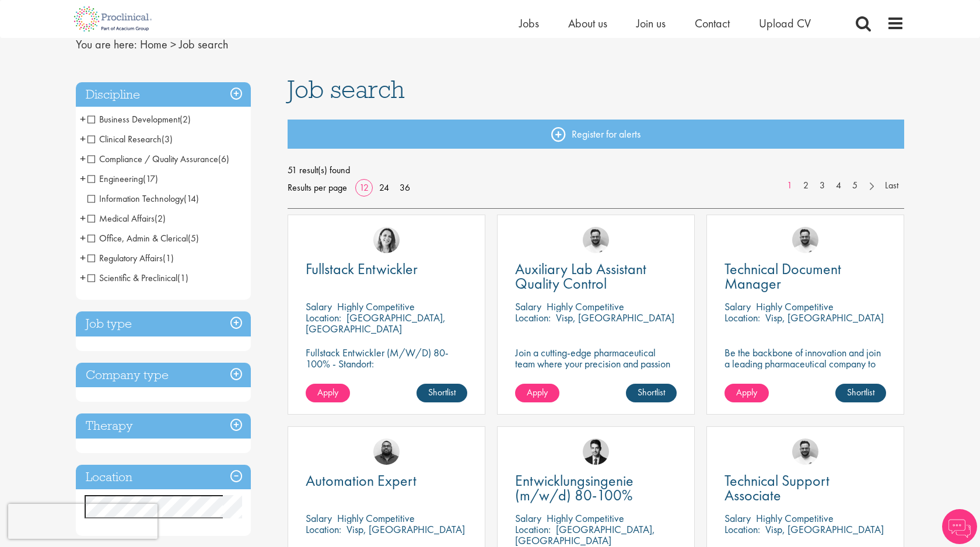 This screenshot has width=980, height=547. What do you see at coordinates (318, 188) in the screenshot?
I see `span: Results per page` at bounding box center [318, 188].